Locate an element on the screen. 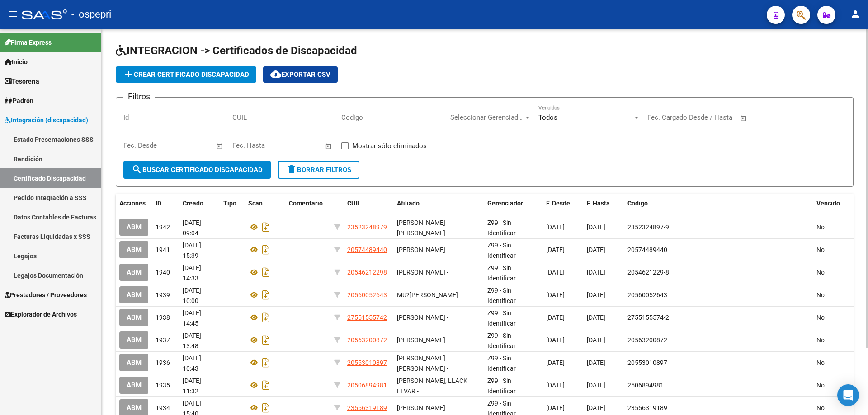 Image resolution: width=868 pixels, height=415 pixels. span: 1942 is located at coordinates (162, 228).